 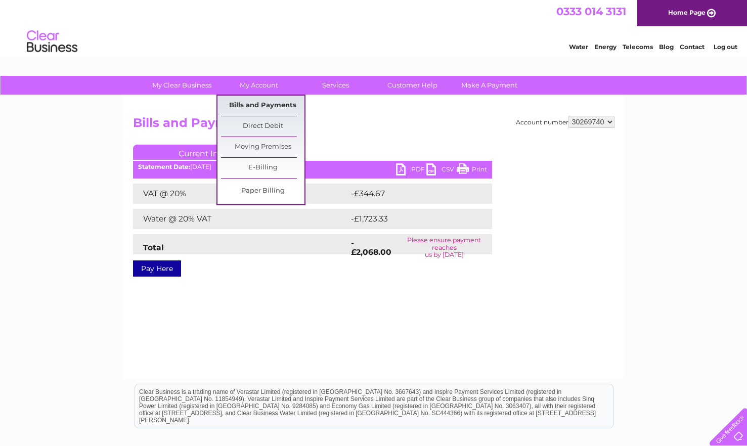 I want to click on a: Current Invoice, so click(x=209, y=152).